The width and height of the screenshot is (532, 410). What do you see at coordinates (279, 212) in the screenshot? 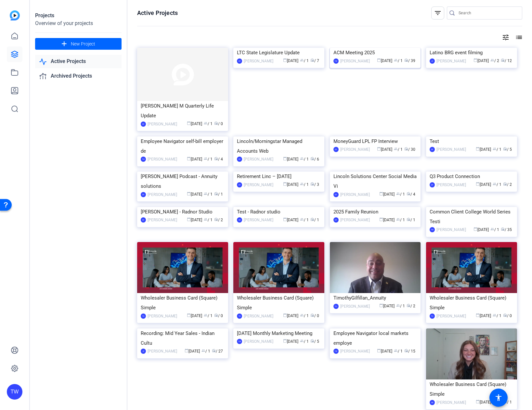
I see `div: Test - Radnor studio` at bounding box center [279, 212].